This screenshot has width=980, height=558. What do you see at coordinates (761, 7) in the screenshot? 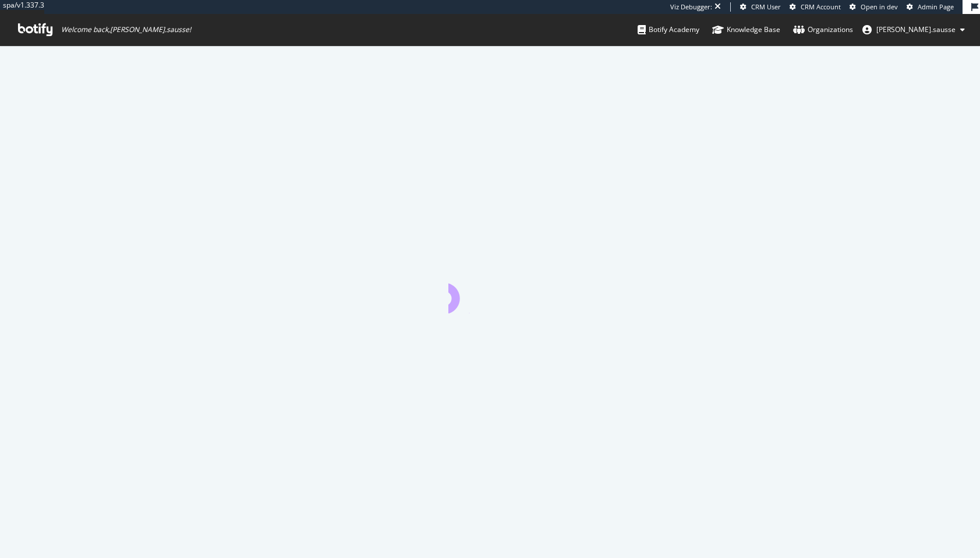
I see `a: CRM User` at bounding box center [761, 7].